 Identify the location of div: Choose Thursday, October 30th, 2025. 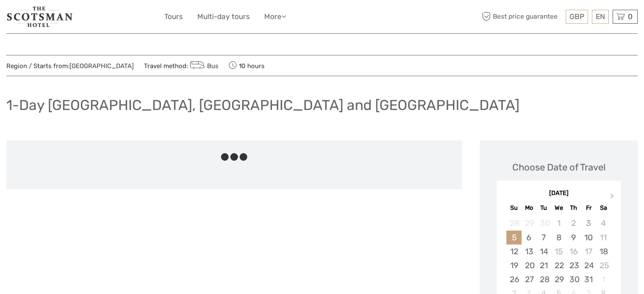
(573, 279).